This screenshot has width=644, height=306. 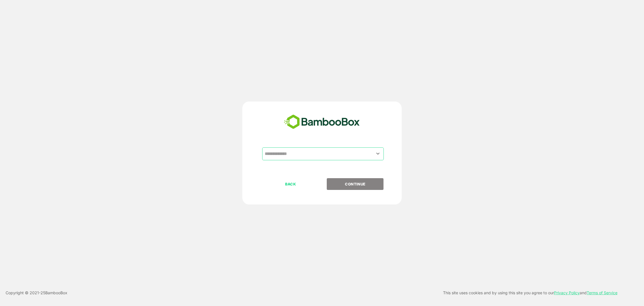 What do you see at coordinates (567, 292) in the screenshot?
I see `a: Privacy Policy` at bounding box center [567, 292].